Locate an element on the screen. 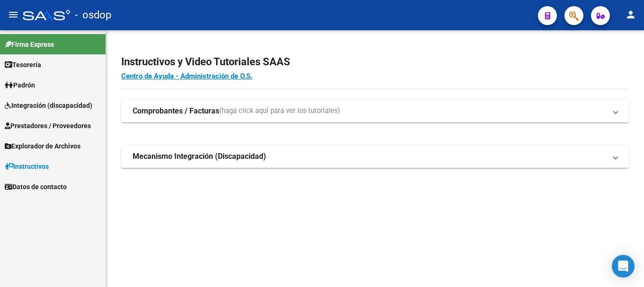 Image resolution: width=644 pixels, height=287 pixels. mat-icon: menu is located at coordinates (14, 15).